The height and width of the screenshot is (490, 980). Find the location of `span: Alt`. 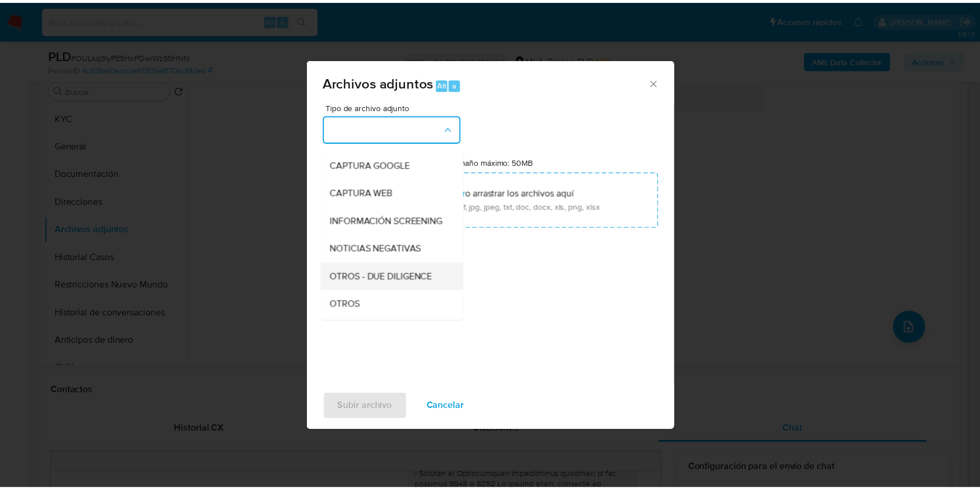

span: Alt is located at coordinates (447, 84).